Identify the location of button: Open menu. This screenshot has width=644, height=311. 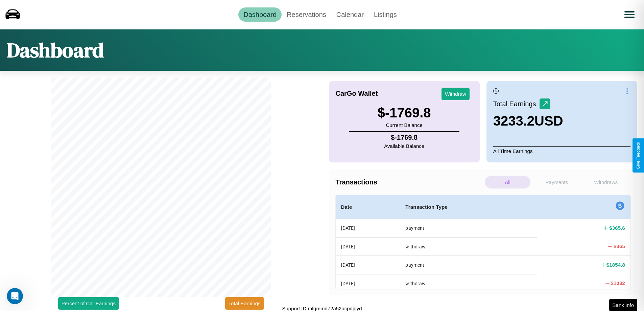
(629, 15).